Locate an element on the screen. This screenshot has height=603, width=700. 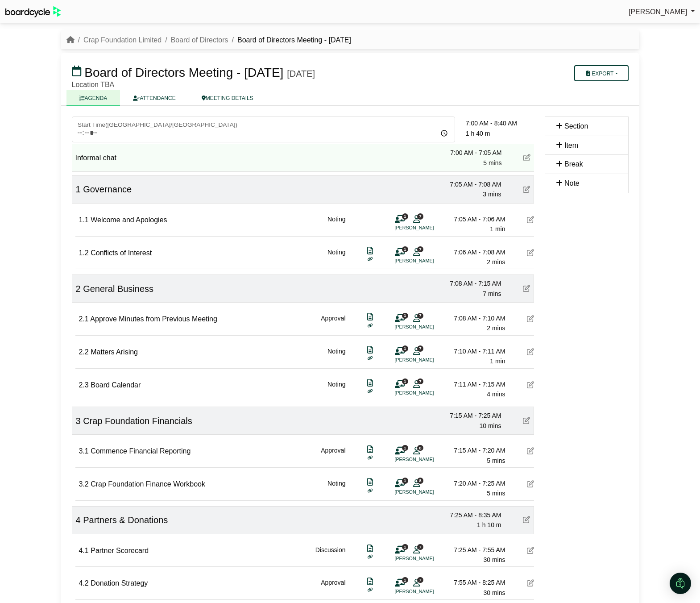
nav: breadcrumb is located at coordinates (209, 41).